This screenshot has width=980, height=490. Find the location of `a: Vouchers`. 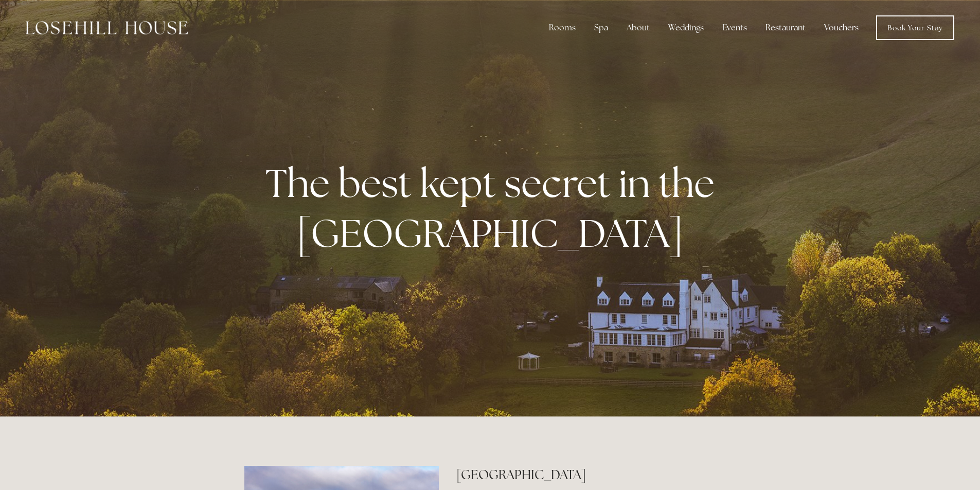

a: Vouchers is located at coordinates (841, 28).